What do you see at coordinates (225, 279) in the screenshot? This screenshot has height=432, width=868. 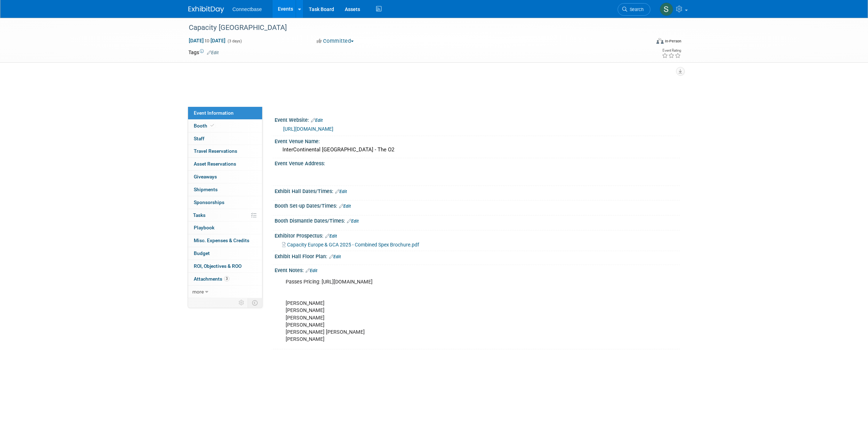 I see `a: Attachments3` at bounding box center [225, 279].